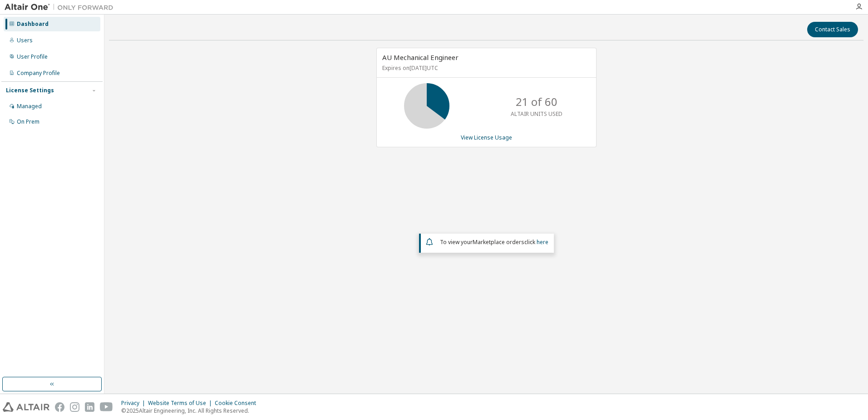 This screenshot has height=420, width=868. Describe the element at coordinates (38, 73) in the screenshot. I see `div: Company Profile` at that location.